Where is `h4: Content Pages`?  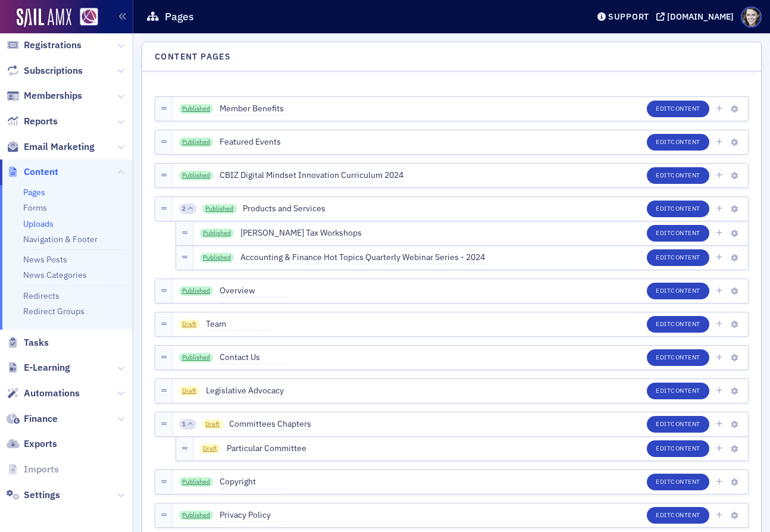
h4: Content Pages is located at coordinates (193, 57).